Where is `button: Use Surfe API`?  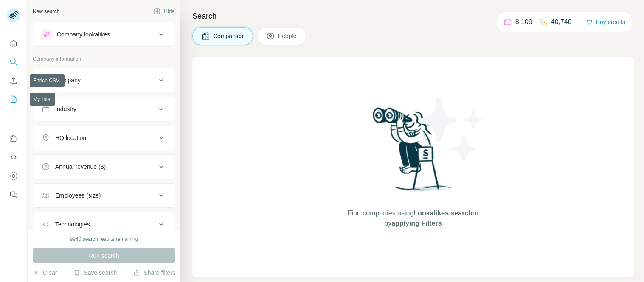
button: Use Surfe API is located at coordinates (14, 157).